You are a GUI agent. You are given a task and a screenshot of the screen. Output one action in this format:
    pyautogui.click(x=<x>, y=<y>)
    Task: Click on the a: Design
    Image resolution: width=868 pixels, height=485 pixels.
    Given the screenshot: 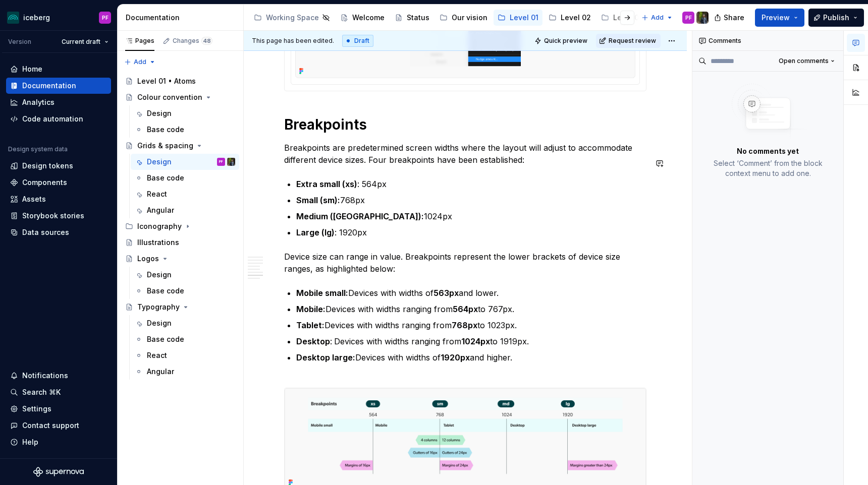 What is the action you would take?
    pyautogui.click(x=185, y=275)
    